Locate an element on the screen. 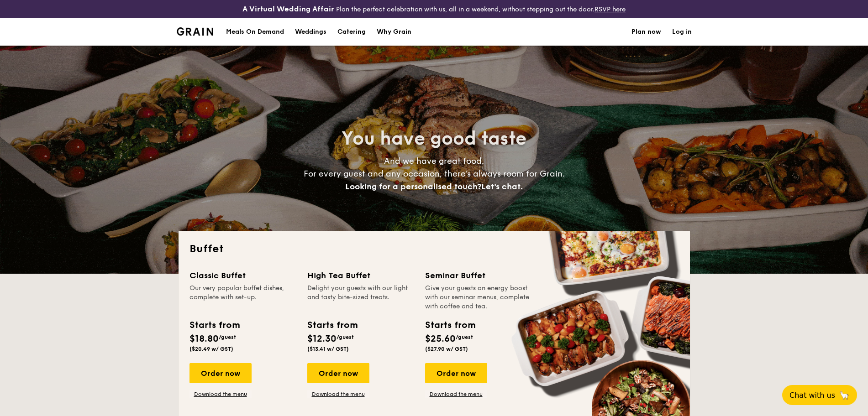  a: Logotype is located at coordinates (195, 32).